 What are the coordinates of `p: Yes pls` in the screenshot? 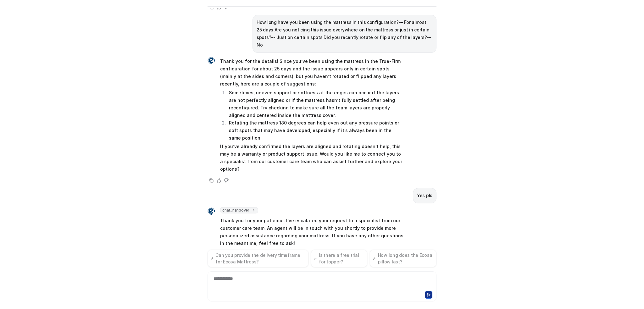 It's located at (425, 196).